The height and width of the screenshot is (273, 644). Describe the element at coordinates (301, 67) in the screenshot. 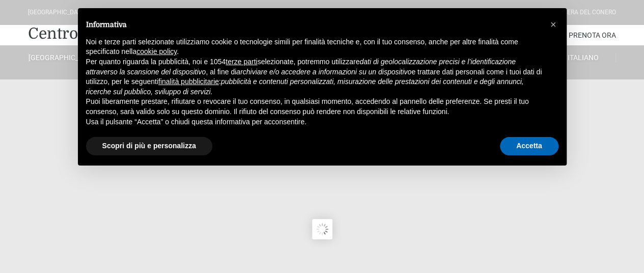

I see `em: dati di geolocalizzazione precisi e l’identificazione attraverso la scansione del dispositivo` at that location.